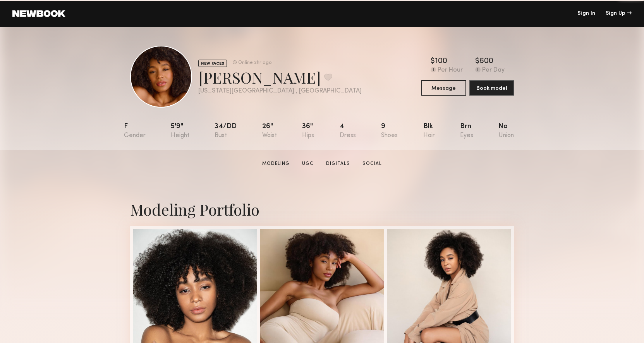  I want to click on div: 4, so click(348, 131).